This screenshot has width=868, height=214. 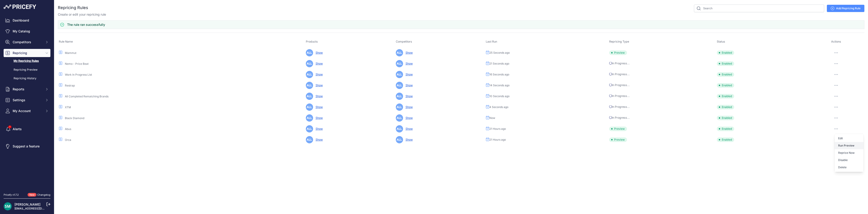 I want to click on a: Abus, so click(x=68, y=129).